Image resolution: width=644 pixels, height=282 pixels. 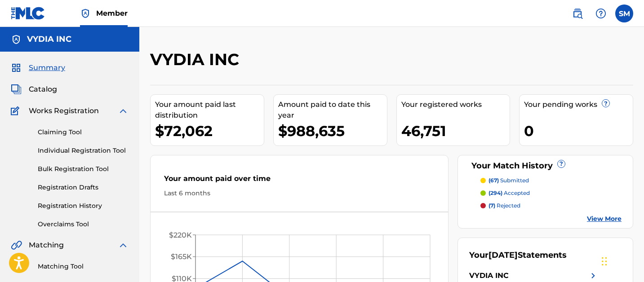 What do you see at coordinates (38, 68) in the screenshot?
I see `a: SummarySummary` at bounding box center [38, 68].